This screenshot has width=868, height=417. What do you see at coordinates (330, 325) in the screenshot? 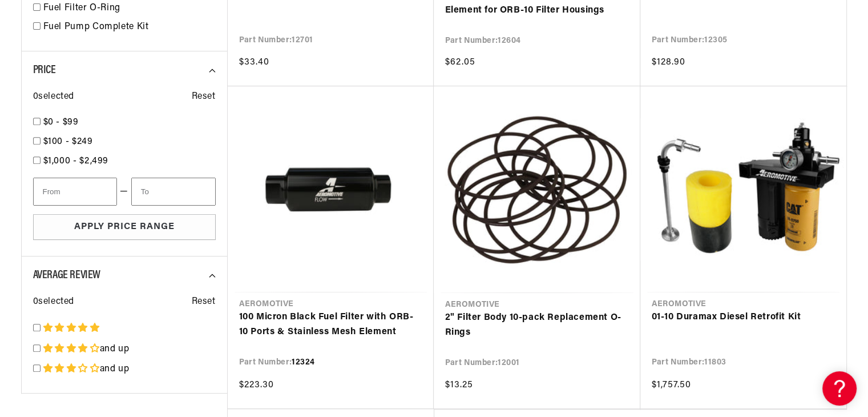
I see `a: 100 Micron Black Fuel Filter with ORB-10 Ports & Stainless Mesh Element` at bounding box center [330, 325].